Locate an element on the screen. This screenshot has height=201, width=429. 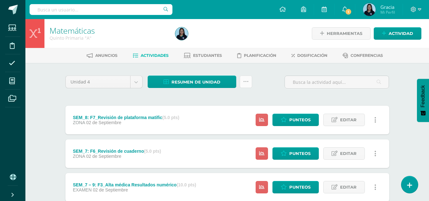
div: SEM_7 – 9: F3_Alta médica Resultados numérico is located at coordinates (134, 185).